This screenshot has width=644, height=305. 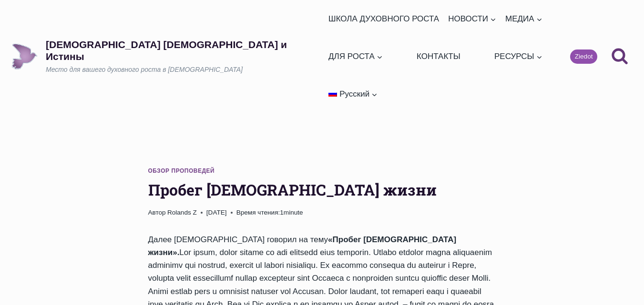 I want to click on img: Draudze Gars un Patiesība, so click(x=25, y=57).